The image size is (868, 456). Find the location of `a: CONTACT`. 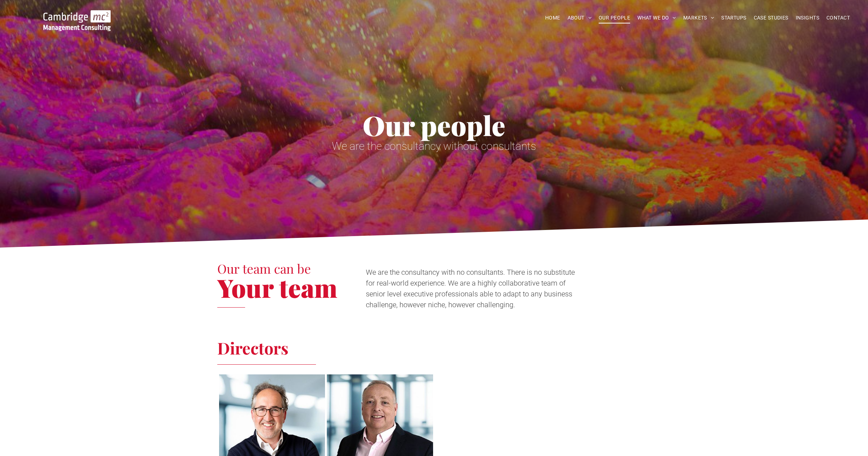

a: CONTACT is located at coordinates (838, 18).